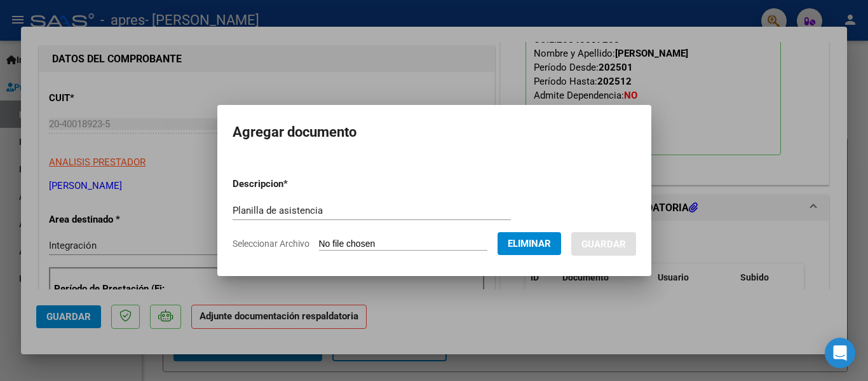 The height and width of the screenshot is (381, 868). What do you see at coordinates (530, 244) in the screenshot?
I see `button: Eliminar` at bounding box center [530, 244].